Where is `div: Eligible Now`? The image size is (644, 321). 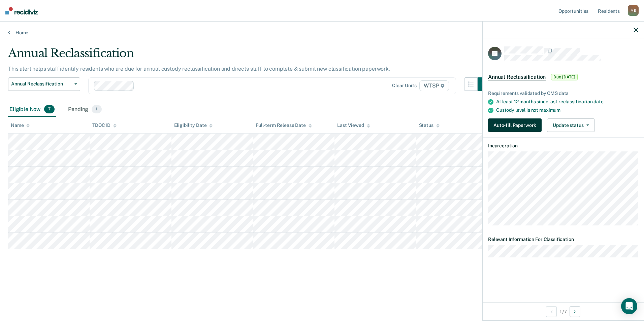
div: Eligible Now is located at coordinates (32, 110).